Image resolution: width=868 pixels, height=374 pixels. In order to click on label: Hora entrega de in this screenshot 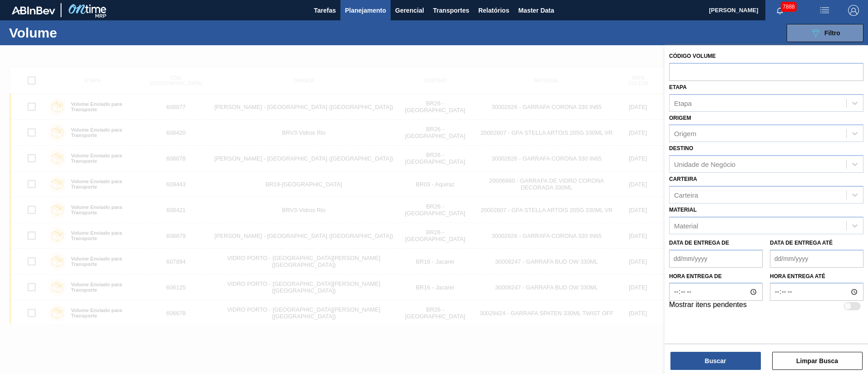, I will do `click(716, 276)`.